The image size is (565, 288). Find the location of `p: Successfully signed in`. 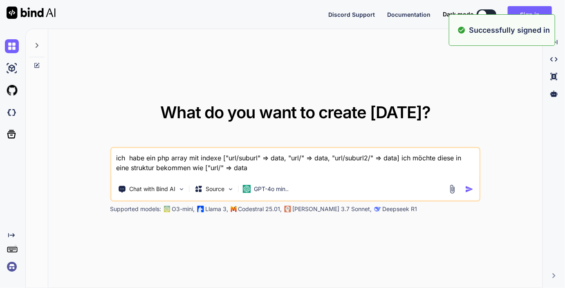

p: Successfully signed in is located at coordinates (510, 30).